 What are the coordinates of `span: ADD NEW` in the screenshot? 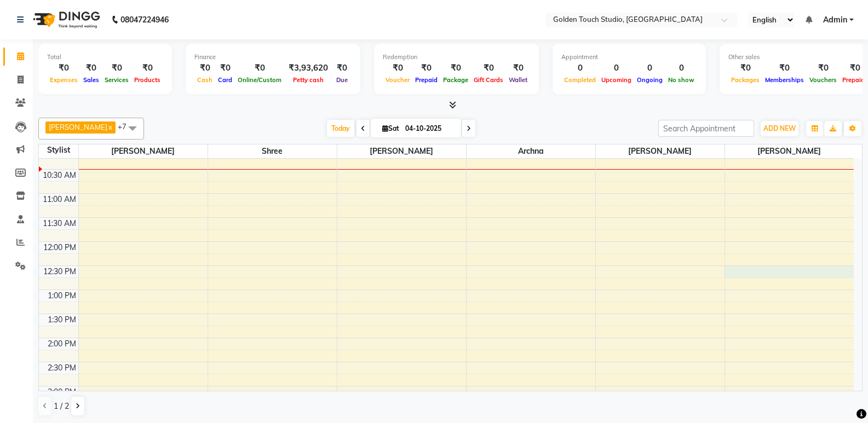 It's located at (779, 128).